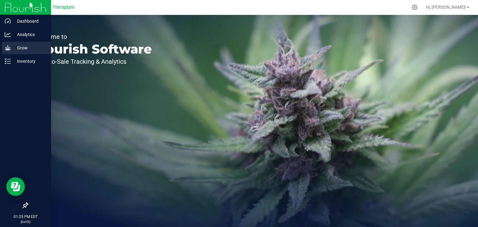 This screenshot has width=478, height=227. Describe the element at coordinates (93, 49) in the screenshot. I see `p: Flourish Software` at that location.